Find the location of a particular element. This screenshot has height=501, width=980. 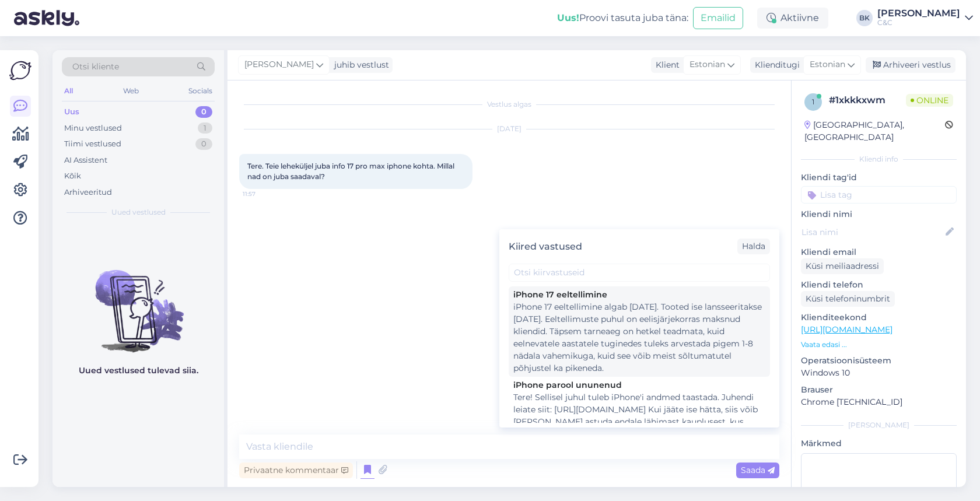

b: Uus! is located at coordinates (568, 18).